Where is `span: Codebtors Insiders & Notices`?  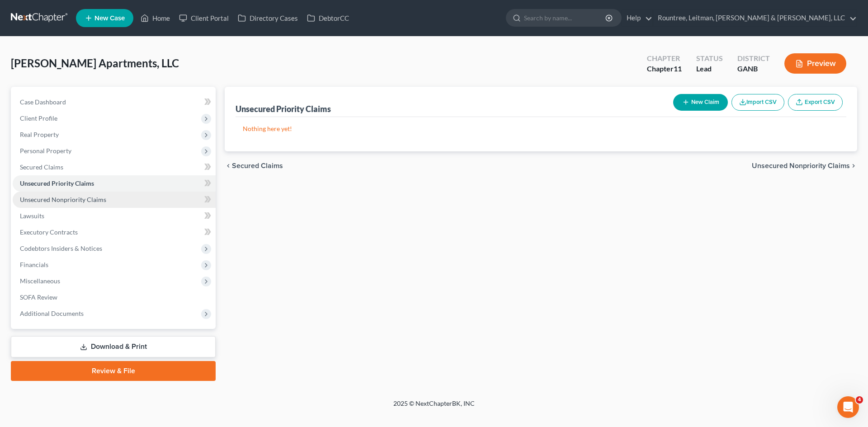 span: Codebtors Insiders & Notices is located at coordinates (61, 248).